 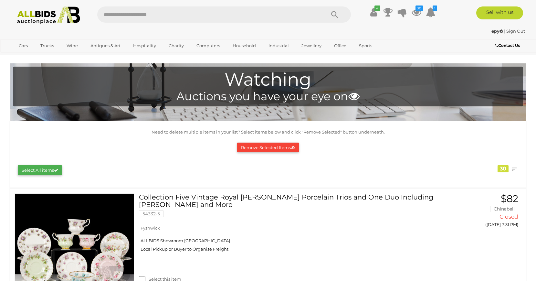 What do you see at coordinates (48, 15) in the screenshot?
I see `img: Allbids.com.au` at bounding box center [48, 15].